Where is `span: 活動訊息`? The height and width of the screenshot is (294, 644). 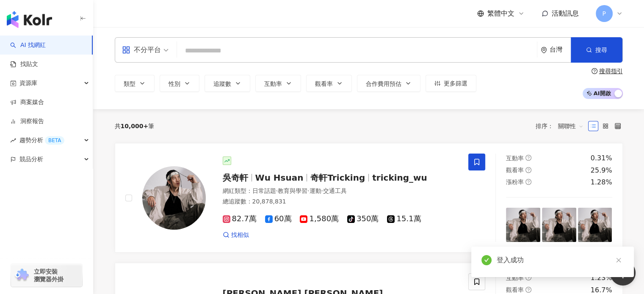 span: 活動訊息 is located at coordinates (565, 13).